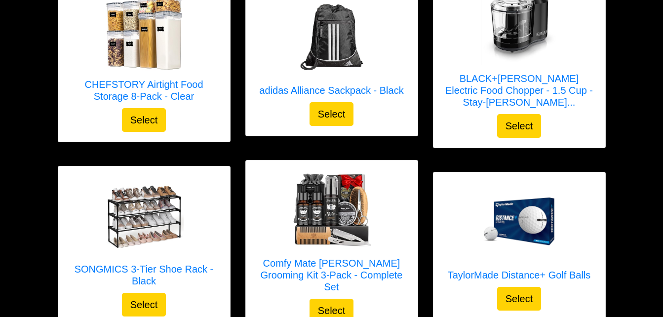 This screenshot has width=663, height=317. What do you see at coordinates (519, 222) in the screenshot?
I see `img: TaylorMade Distance+ Golf Balls` at bounding box center [519, 222].